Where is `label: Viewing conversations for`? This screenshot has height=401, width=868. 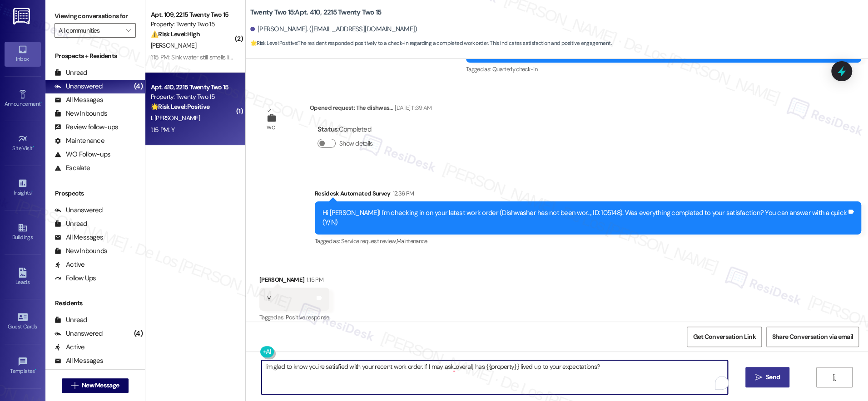
label: Viewing conversations for is located at coordinates (95, 16).